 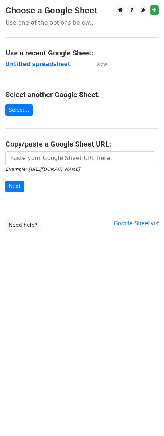 I want to click on a: Need help?, so click(x=23, y=225).